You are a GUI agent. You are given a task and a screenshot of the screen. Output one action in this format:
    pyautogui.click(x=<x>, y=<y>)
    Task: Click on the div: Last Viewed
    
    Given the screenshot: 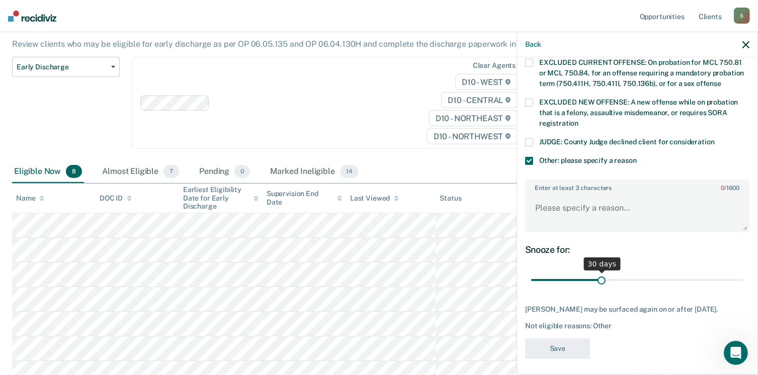 What is the action you would take?
    pyautogui.click(x=374, y=198)
    